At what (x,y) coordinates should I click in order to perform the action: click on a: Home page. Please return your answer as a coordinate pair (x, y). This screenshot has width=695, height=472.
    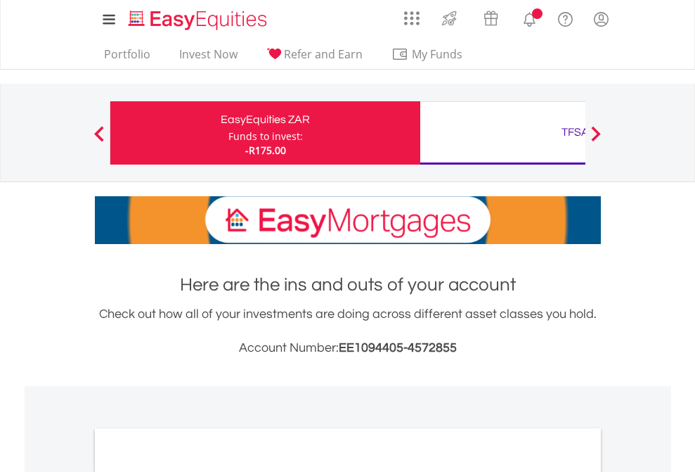
    Looking at the image, I should click on (197, 18).